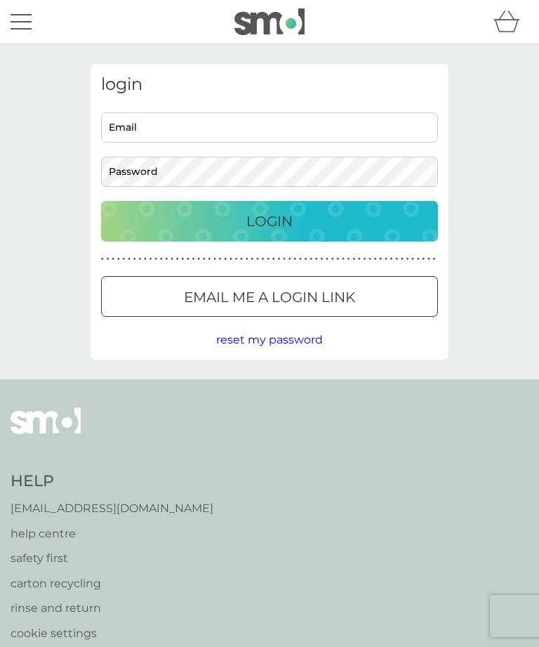 The width and height of the screenshot is (539, 647). What do you see at coordinates (270, 339) in the screenshot?
I see `span: reset my password` at bounding box center [270, 339].